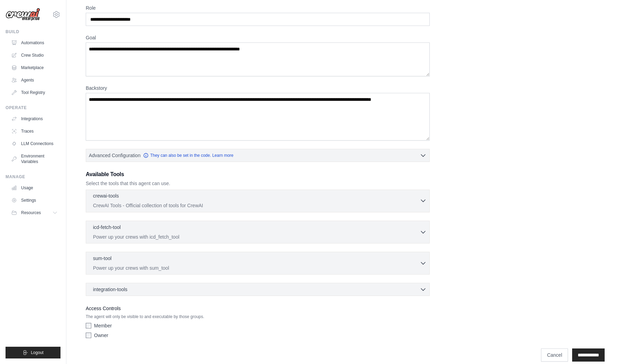 This screenshot has width=624, height=364. What do you see at coordinates (103, 326) in the screenshot?
I see `label: Member` at bounding box center [103, 326].